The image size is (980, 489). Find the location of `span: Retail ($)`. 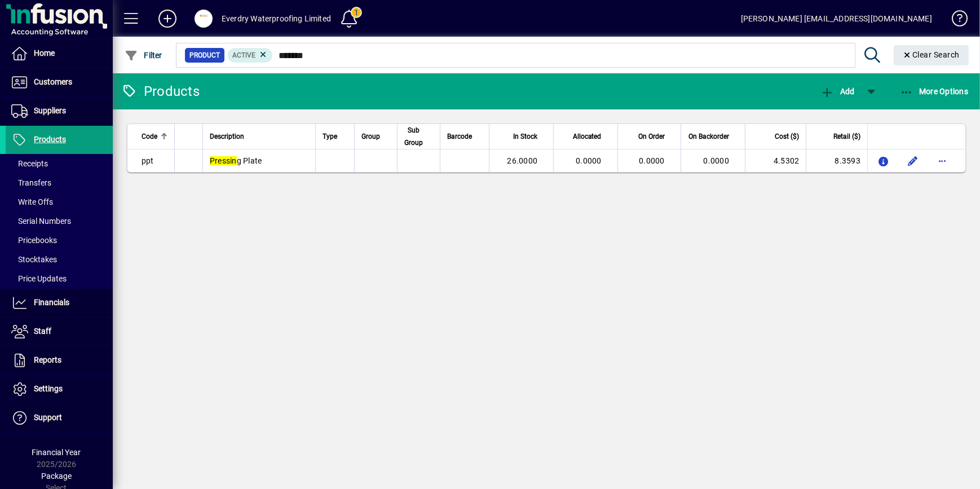

span: Retail ($) is located at coordinates (846, 136).